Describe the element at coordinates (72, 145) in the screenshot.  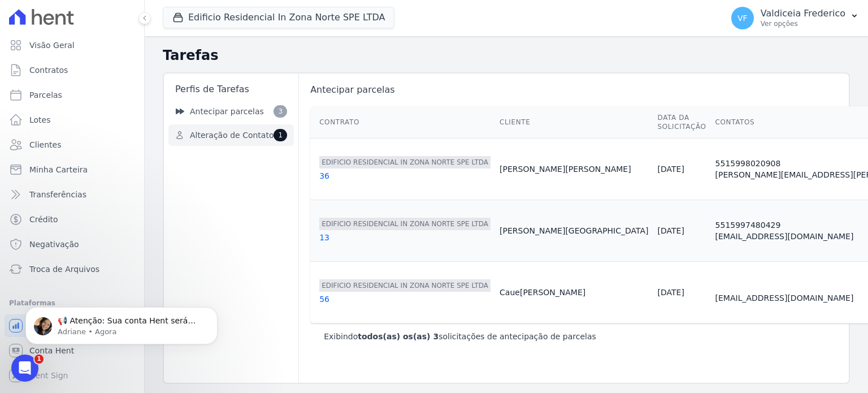
I see `a: Clientes` at that location.